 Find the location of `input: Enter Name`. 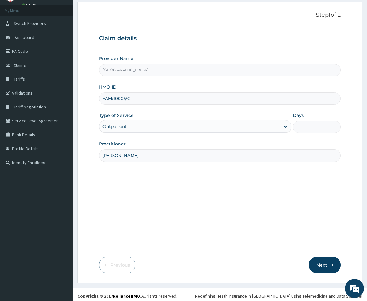

input: Enter Name is located at coordinates (220, 155).